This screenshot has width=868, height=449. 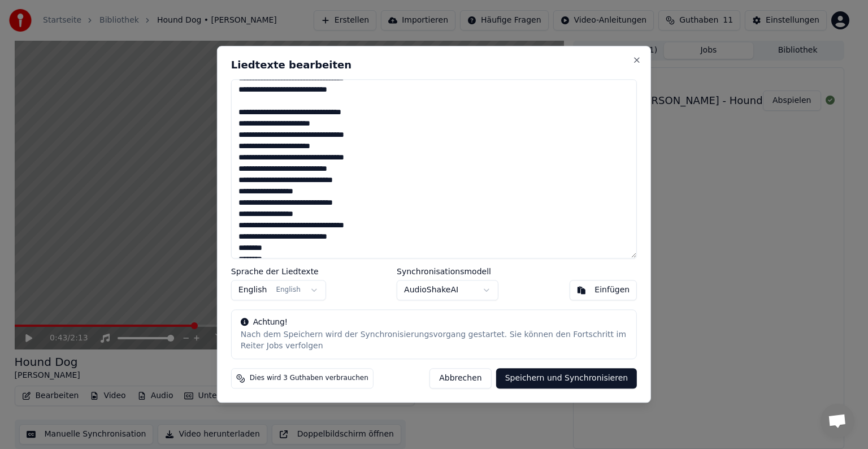 What do you see at coordinates (603, 291) in the screenshot?
I see `button: Einfügen` at bounding box center [603, 291].